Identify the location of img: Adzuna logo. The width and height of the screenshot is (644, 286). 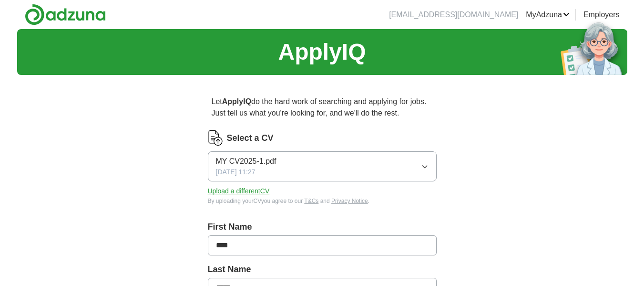
(65, 14).